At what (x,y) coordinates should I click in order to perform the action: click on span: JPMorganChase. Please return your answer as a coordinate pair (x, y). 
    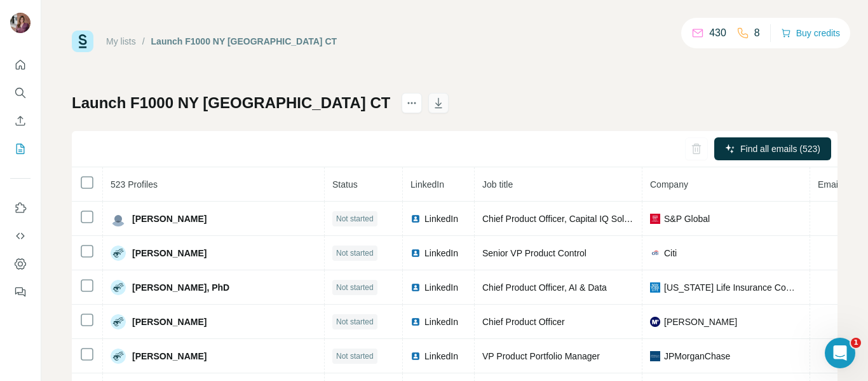
    Looking at the image, I should click on (697, 357).